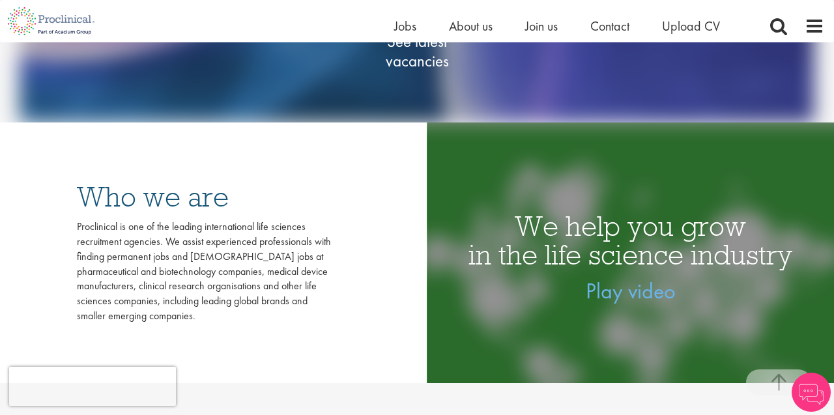 The width and height of the screenshot is (834, 415). I want to click on a: About us, so click(470, 26).